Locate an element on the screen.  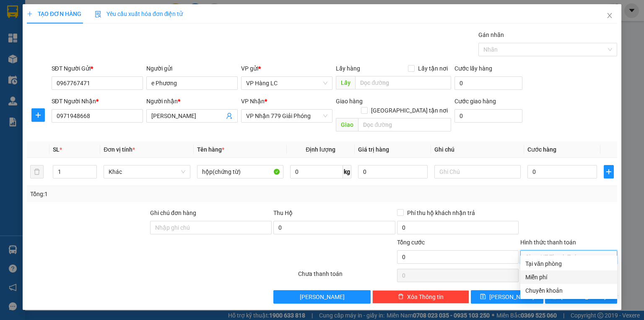
button: delete is located at coordinates (37, 172).